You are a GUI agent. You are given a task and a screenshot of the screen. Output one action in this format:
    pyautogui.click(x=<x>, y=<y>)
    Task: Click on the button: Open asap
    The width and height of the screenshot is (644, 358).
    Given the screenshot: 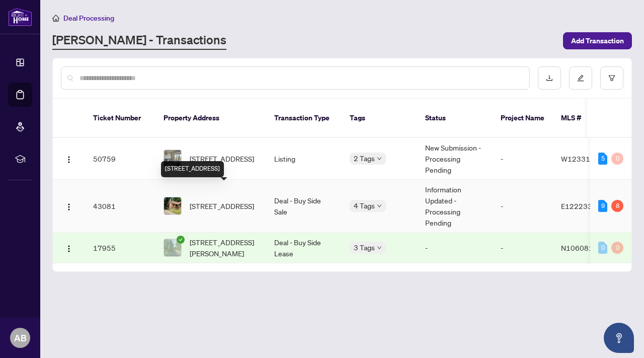 What is the action you would take?
    pyautogui.click(x=619, y=337)
    